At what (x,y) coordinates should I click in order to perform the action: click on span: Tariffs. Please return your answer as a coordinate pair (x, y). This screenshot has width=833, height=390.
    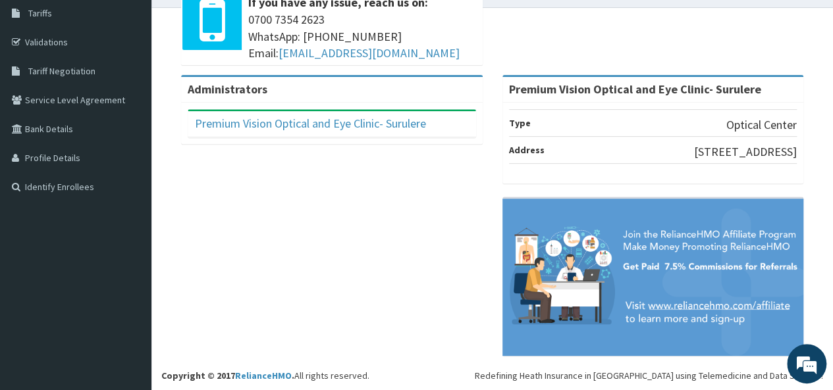
    Looking at the image, I should click on (40, 13).